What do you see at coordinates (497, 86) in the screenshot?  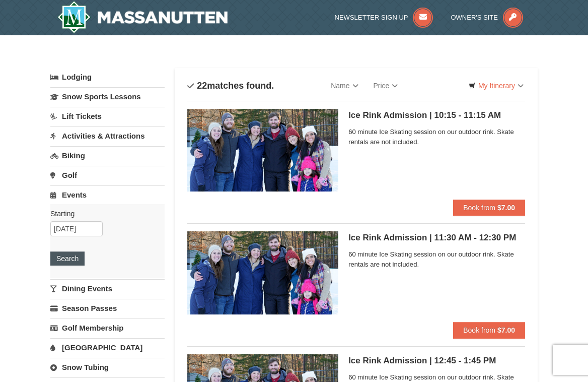 I see `a: My Itinerary` at bounding box center [497, 86].